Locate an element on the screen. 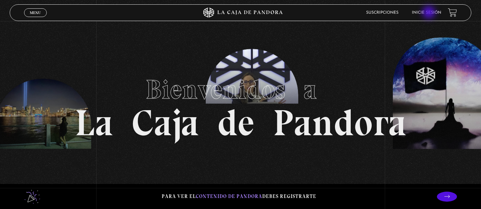 Image resolution: width=481 pixels, height=209 pixels. span: Menu is located at coordinates (35, 13).